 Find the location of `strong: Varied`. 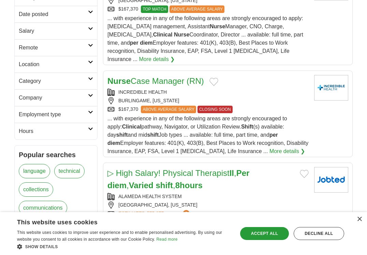

strong: Varied is located at coordinates (141, 185).